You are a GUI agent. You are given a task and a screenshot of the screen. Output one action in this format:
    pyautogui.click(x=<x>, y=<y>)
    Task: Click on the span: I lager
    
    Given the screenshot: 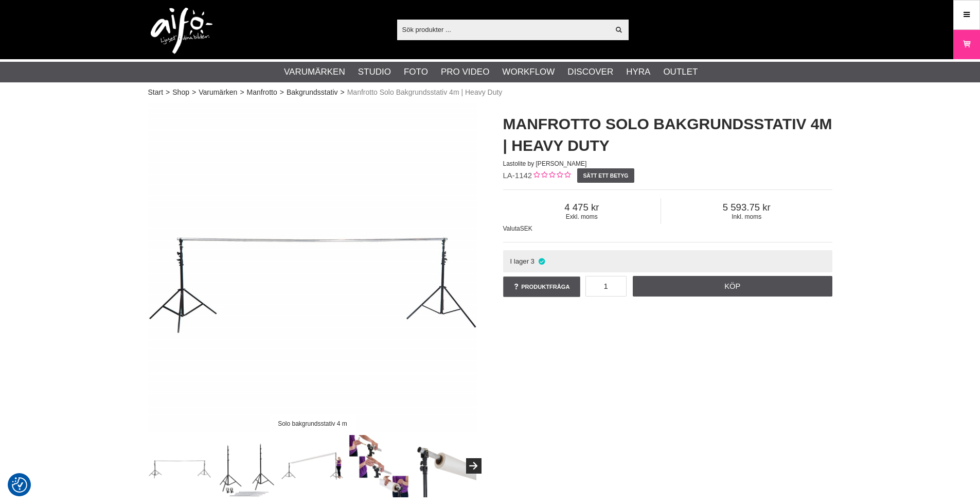 What is the action you would take?
    pyautogui.click(x=519, y=261)
    